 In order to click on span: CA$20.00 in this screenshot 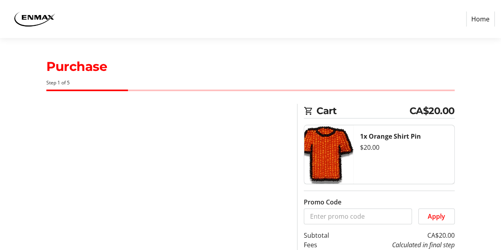, I will do `click(432, 111)`.